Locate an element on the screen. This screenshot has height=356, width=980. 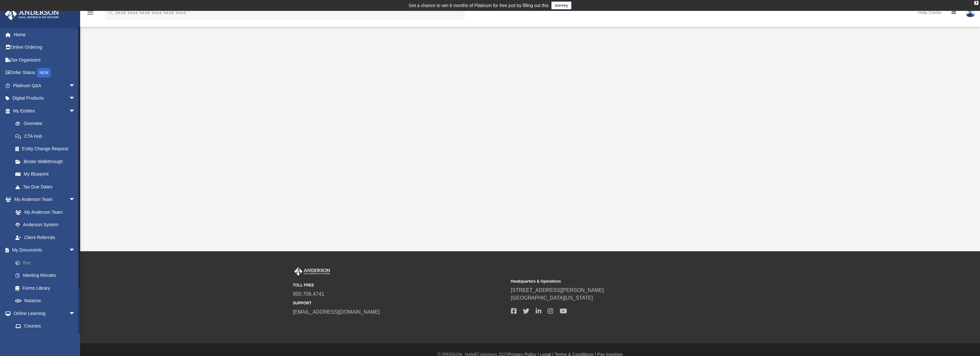
a: Box is located at coordinates (47, 263).